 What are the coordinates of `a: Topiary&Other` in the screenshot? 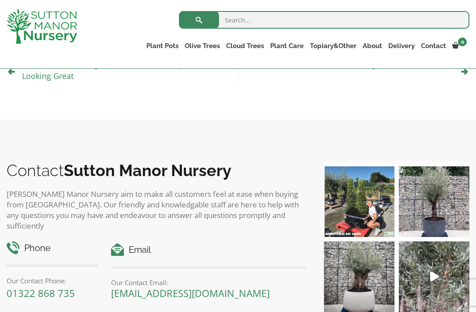 It's located at (333, 46).